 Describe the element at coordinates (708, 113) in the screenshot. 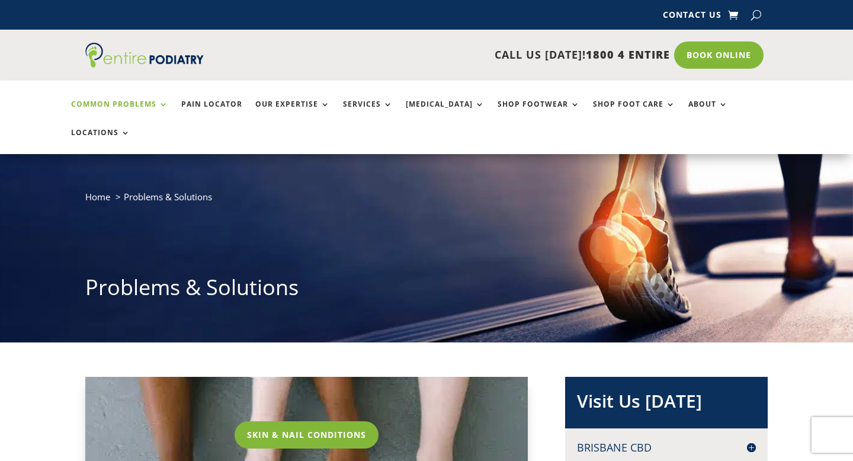

I see `a: About` at that location.